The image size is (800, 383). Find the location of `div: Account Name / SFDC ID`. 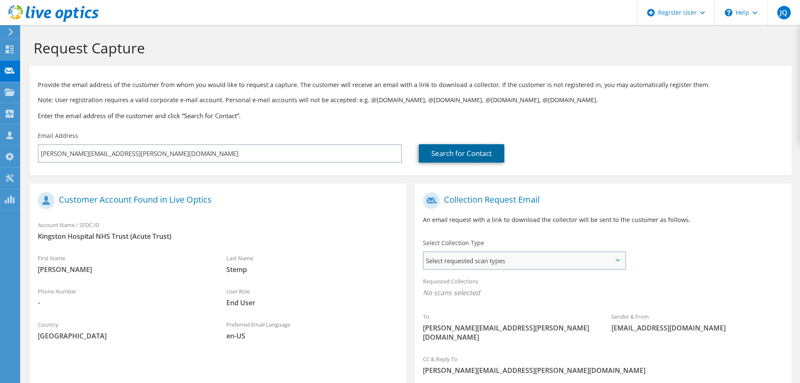

div: Account Name / SFDC ID is located at coordinates (218, 230).